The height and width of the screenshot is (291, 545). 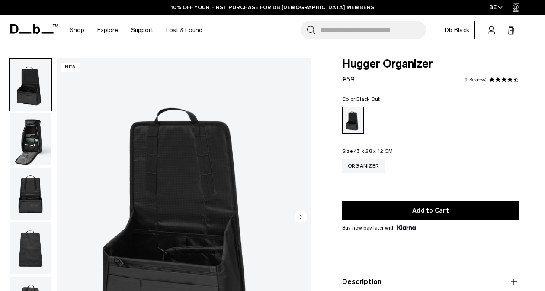 I want to click on legend: Color:, so click(x=361, y=99).